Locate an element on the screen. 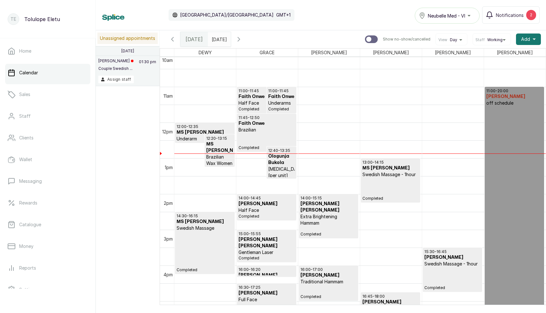 The image size is (546, 313). div: 12pm is located at coordinates (167, 131).